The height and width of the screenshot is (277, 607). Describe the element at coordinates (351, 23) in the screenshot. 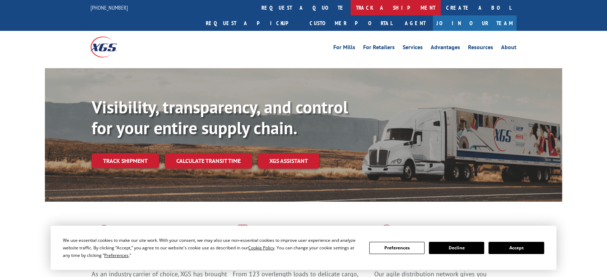

I see `a: Customer Portal` at that location.